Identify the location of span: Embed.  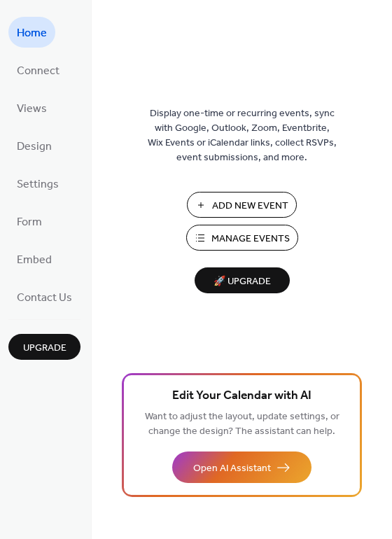
(34, 260).